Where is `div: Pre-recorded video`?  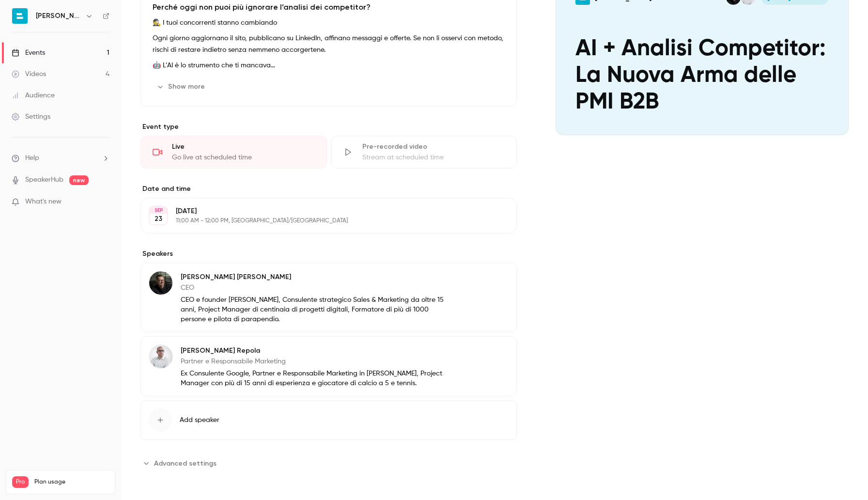
div: Pre-recorded video is located at coordinates (433, 146).